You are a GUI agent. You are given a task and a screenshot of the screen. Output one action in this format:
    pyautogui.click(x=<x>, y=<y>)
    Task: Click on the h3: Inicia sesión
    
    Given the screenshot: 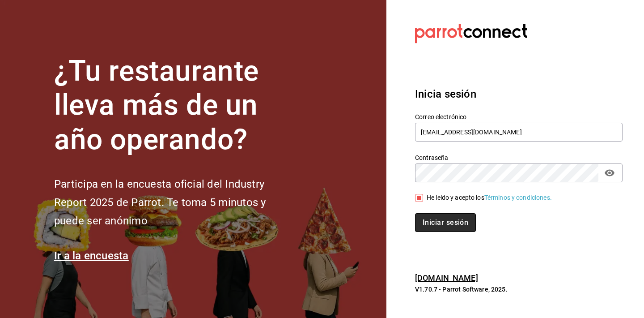 What is the action you would take?
    pyautogui.click(x=519, y=94)
    